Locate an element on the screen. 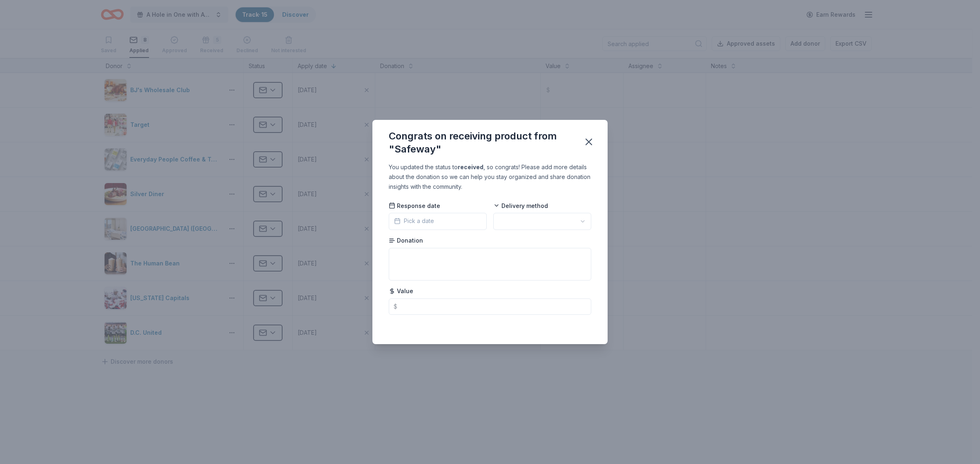  span: Response date is located at coordinates (414, 206).